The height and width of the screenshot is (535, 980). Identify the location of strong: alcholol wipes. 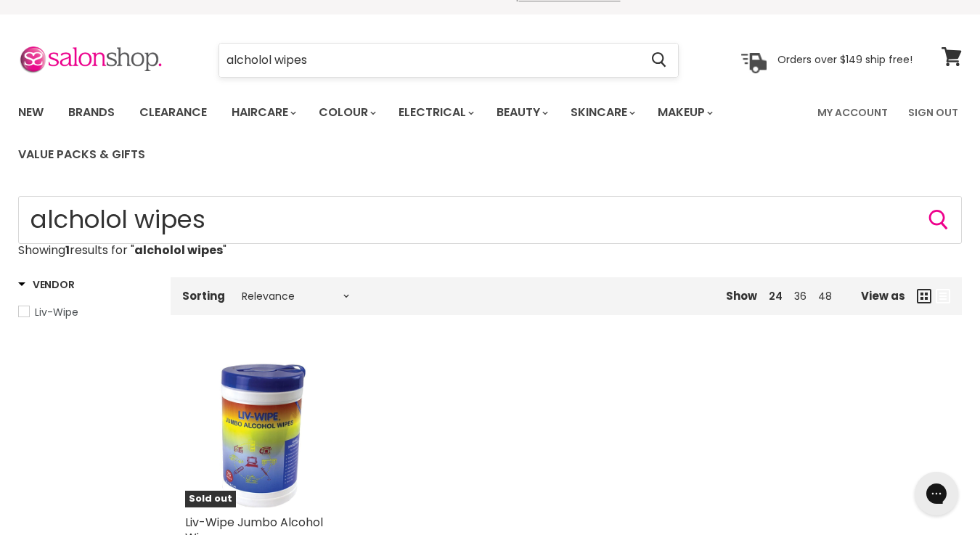
(179, 249).